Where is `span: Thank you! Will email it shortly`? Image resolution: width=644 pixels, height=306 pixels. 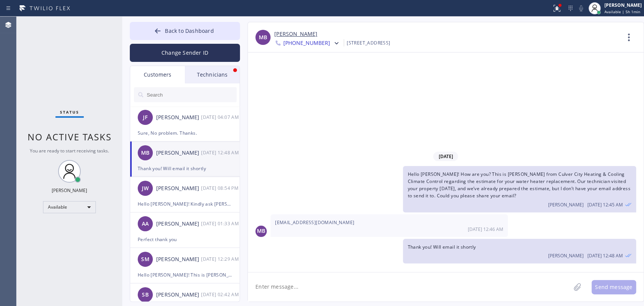 span: Thank you! Will email it shortly is located at coordinates (441, 247).